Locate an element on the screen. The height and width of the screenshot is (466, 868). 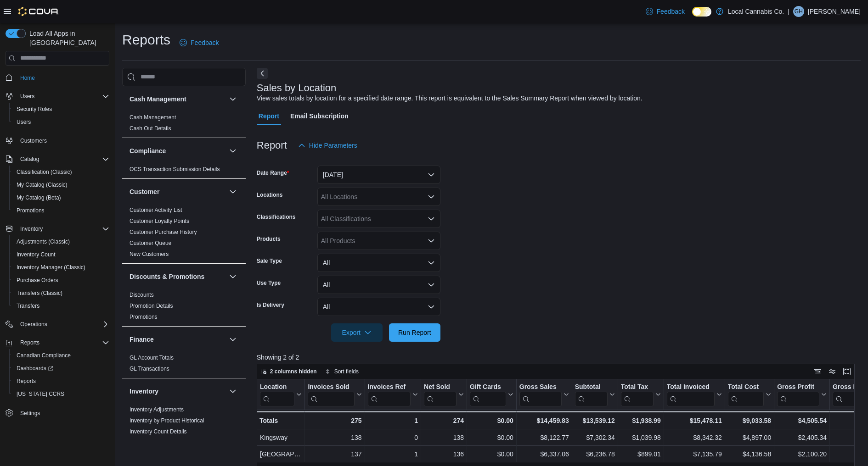
button: Invoices Sold is located at coordinates (334, 394).